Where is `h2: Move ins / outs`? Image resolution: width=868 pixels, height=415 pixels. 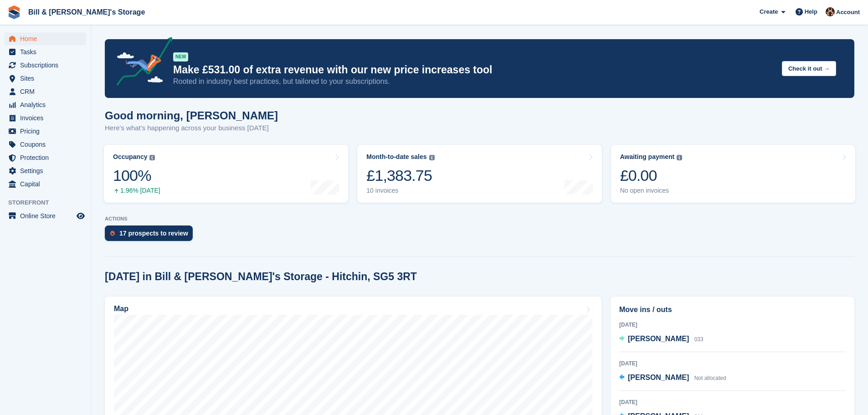
h2: Move ins / outs is located at coordinates (732, 310).